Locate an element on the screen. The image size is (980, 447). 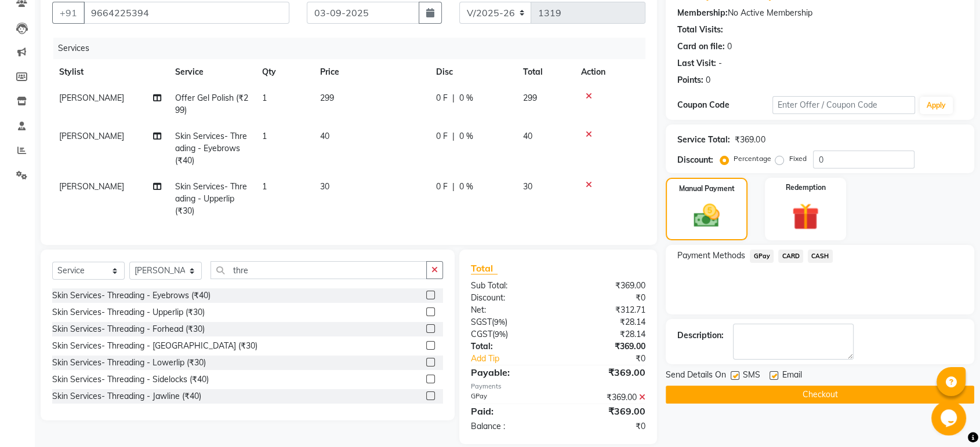
div: Sub Total: is located at coordinates (510, 286).